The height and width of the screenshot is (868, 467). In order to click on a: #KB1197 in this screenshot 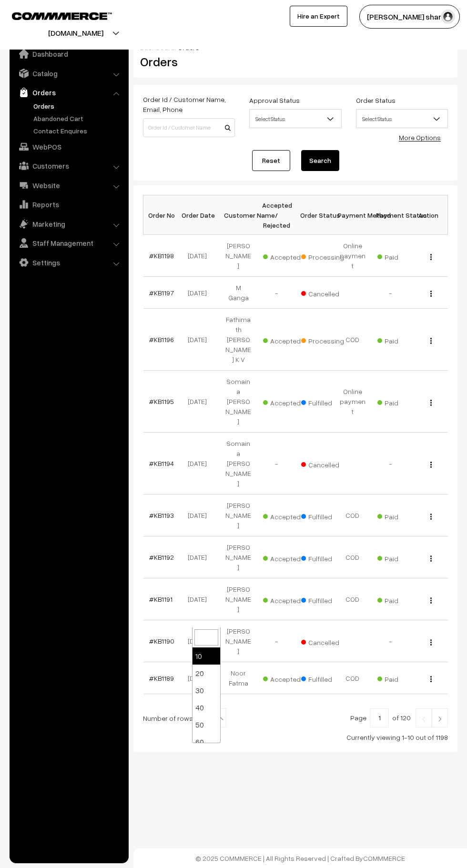, I will do `click(161, 293)`.